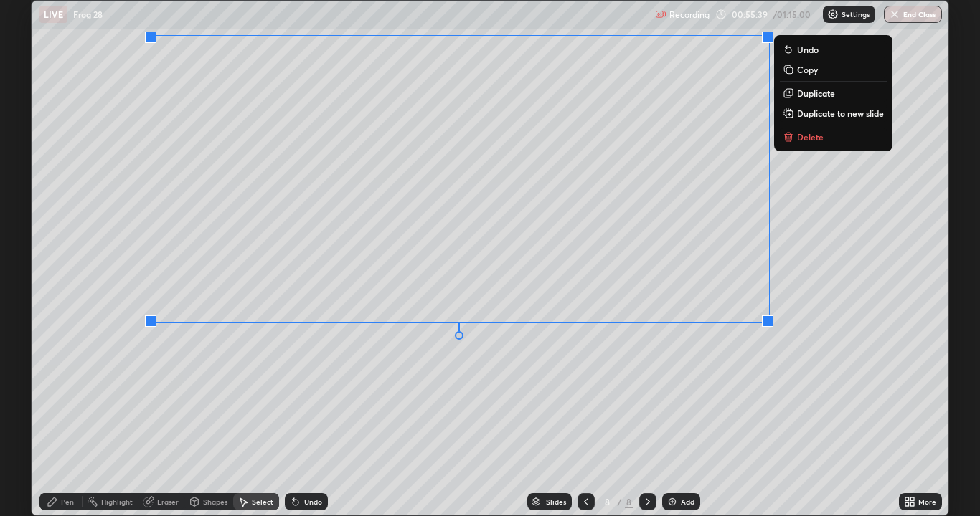  What do you see at coordinates (67, 502) in the screenshot?
I see `div: Pen` at bounding box center [67, 502].